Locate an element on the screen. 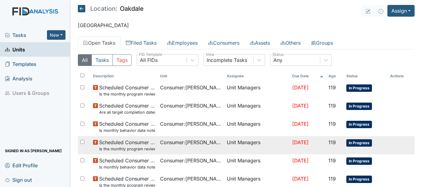 Image resolution: width=422 pixels, height=187 pixels. button: Tasks is located at coordinates (102, 60).